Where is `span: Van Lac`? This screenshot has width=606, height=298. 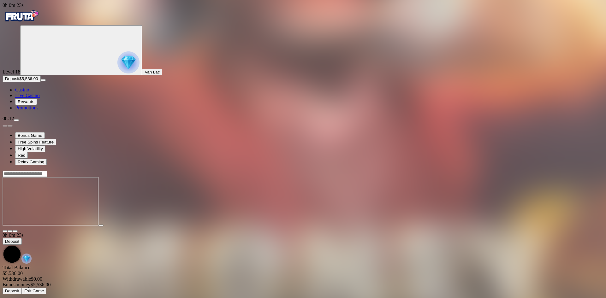
span: Van Lac is located at coordinates (152, 72).